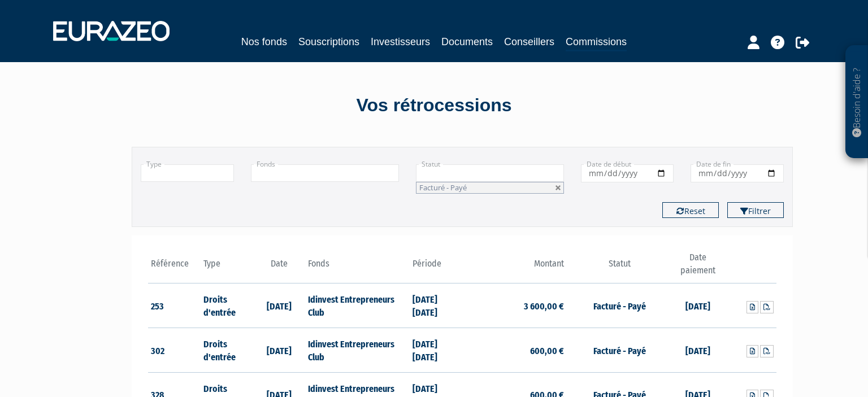 This screenshot has width=868, height=397. I want to click on a: Nos fonds, so click(264, 41).